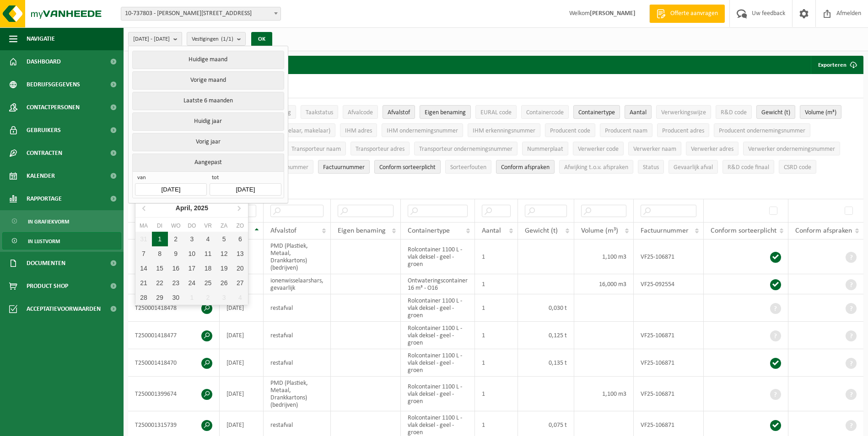  What do you see at coordinates (545, 149) in the screenshot?
I see `button: NummerplaatNummerplaat: Activate to sort` at bounding box center [545, 149].